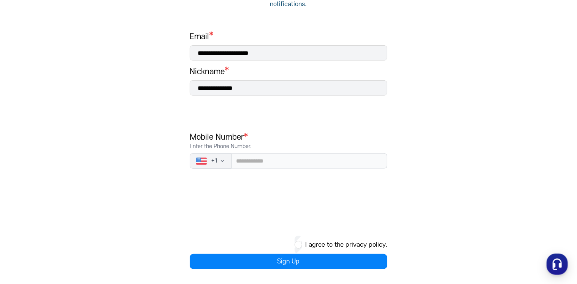 The image size is (577, 284). Describe the element at coordinates (289, 261) in the screenshot. I see `button: Sign Up` at that location.